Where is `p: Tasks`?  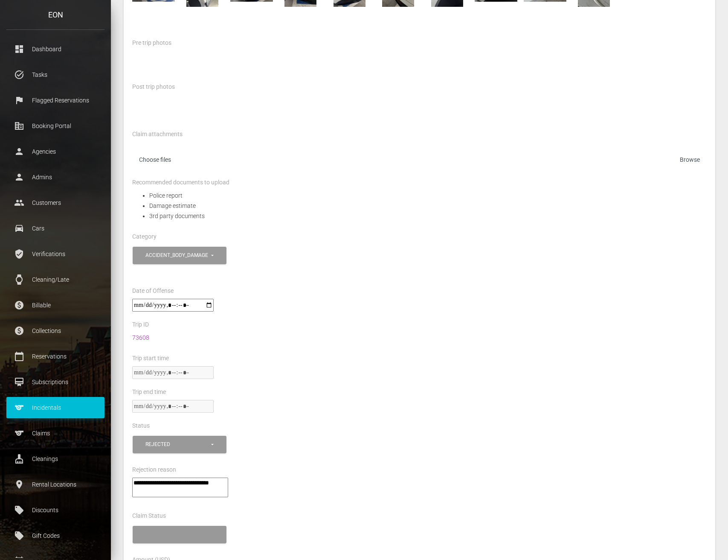 p: Tasks is located at coordinates (55, 75).